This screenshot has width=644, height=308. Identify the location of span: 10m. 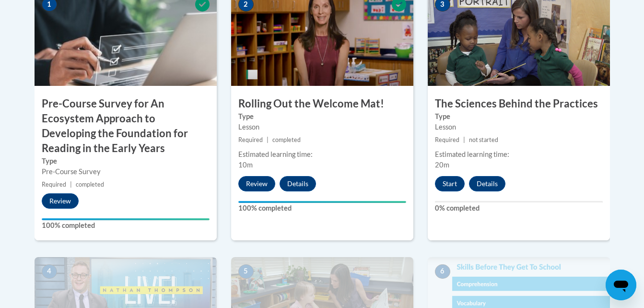
(245, 165).